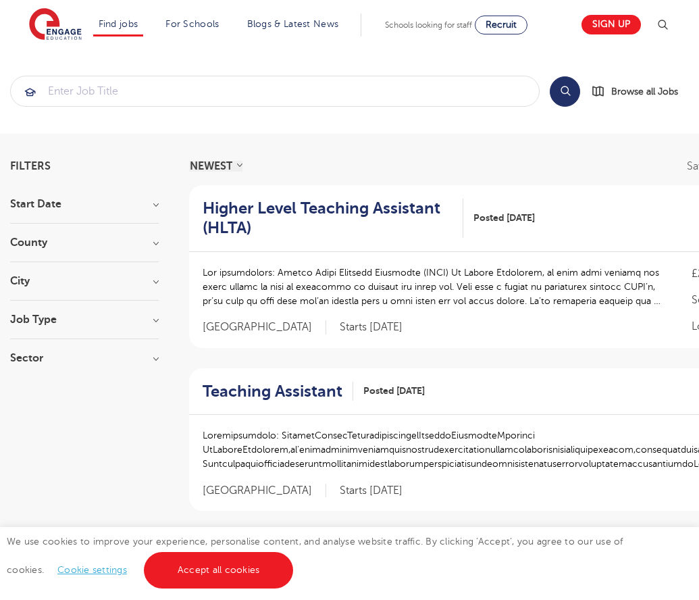 The height and width of the screenshot is (600, 699). Describe the element at coordinates (275, 91) in the screenshot. I see `div: Submit` at that location.